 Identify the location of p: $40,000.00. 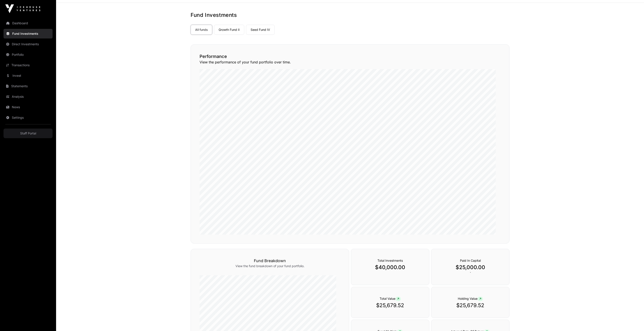
(390, 268).